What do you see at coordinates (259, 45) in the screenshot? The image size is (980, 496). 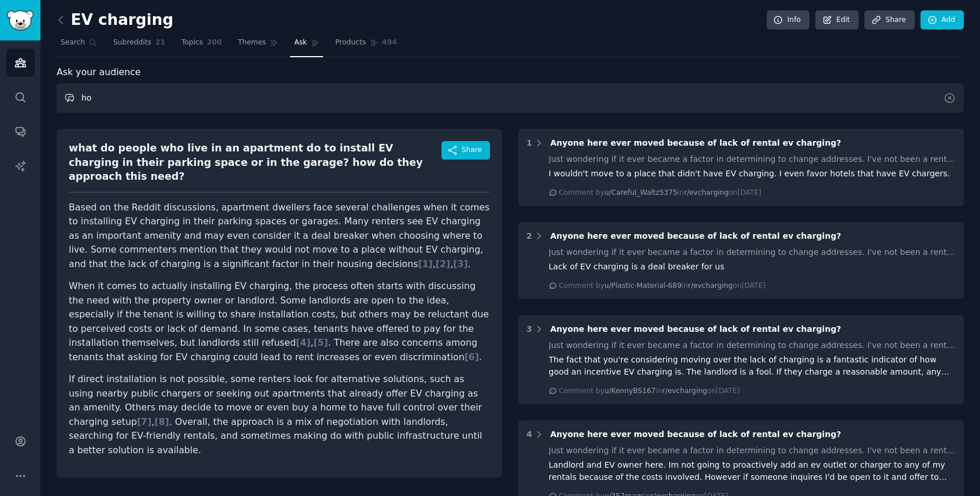 I see `a: Themes` at bounding box center [259, 45].